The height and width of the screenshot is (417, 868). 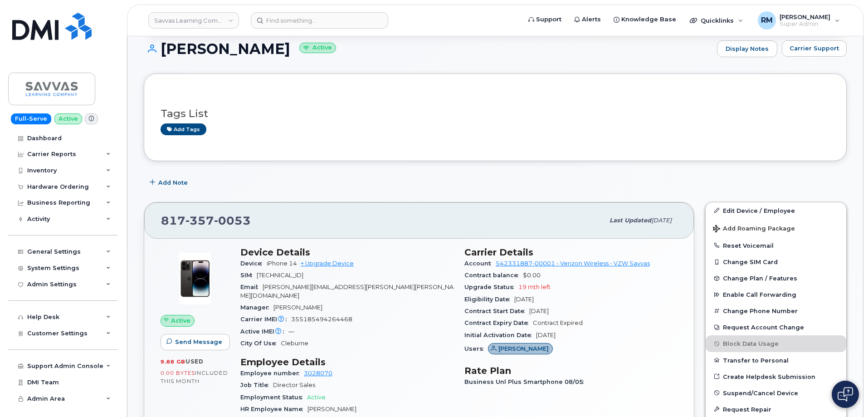 What do you see at coordinates (767, 21) in the screenshot?
I see `span: RM` at bounding box center [767, 21].